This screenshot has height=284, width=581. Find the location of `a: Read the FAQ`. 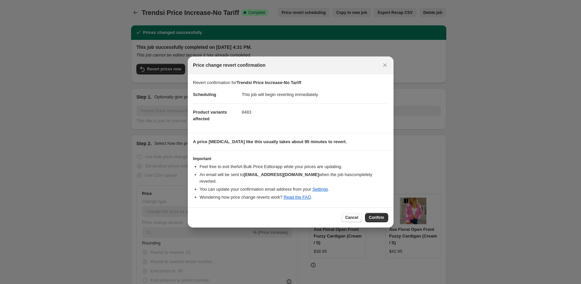

a: Read the FAQ is located at coordinates (297, 197).